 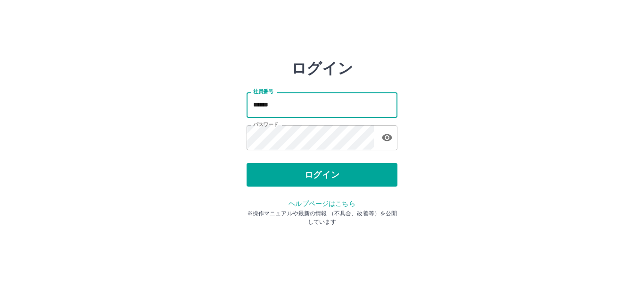 What do you see at coordinates (322, 204) in the screenshot?
I see `a: ヘルプページはこちら` at bounding box center [322, 204].